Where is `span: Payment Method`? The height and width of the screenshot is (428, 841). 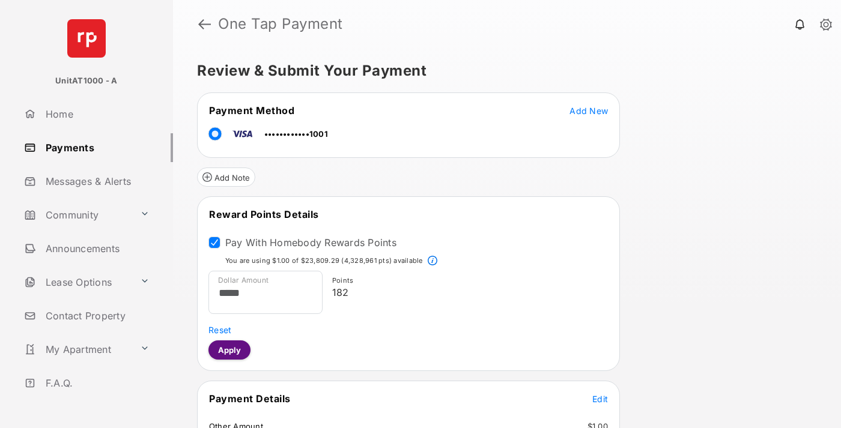
span: Payment Method is located at coordinates (252, 111).